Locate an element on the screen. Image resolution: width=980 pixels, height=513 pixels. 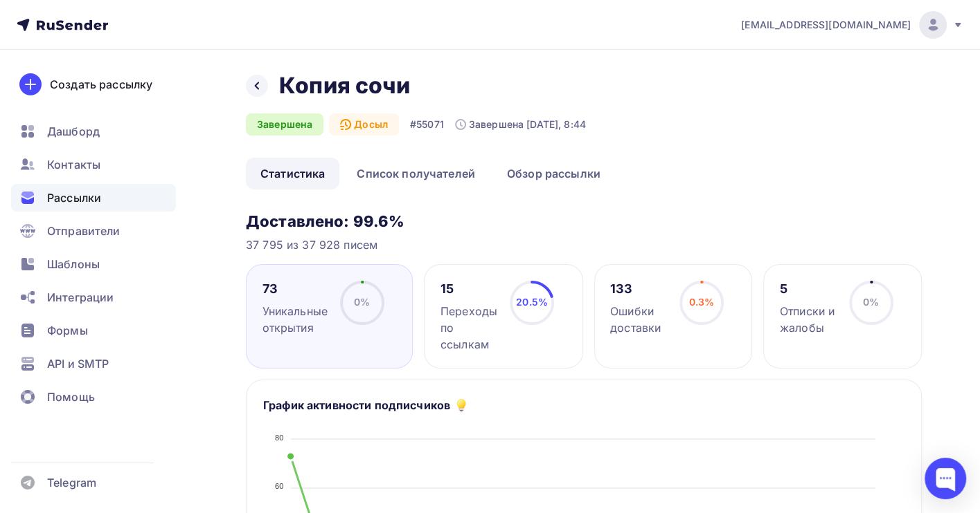
span: Отправители is located at coordinates (84, 231).